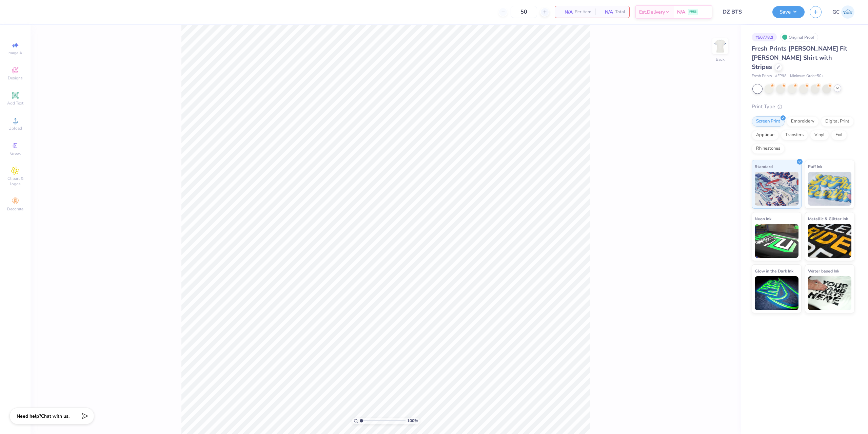 Image resolution: width=868 pixels, height=434 pixels. What do you see at coordinates (765, 135) in the screenshot?
I see `div: Applique` at bounding box center [765, 135].